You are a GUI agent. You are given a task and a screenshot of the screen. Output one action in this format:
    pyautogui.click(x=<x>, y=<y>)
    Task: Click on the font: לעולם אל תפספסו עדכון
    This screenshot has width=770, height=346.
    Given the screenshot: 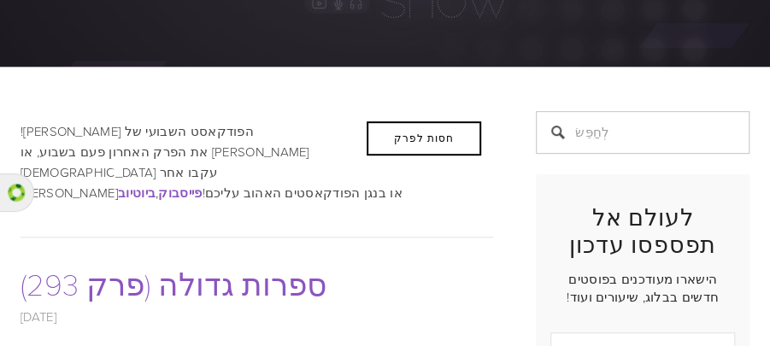 What is the action you would take?
    pyautogui.click(x=642, y=230)
    